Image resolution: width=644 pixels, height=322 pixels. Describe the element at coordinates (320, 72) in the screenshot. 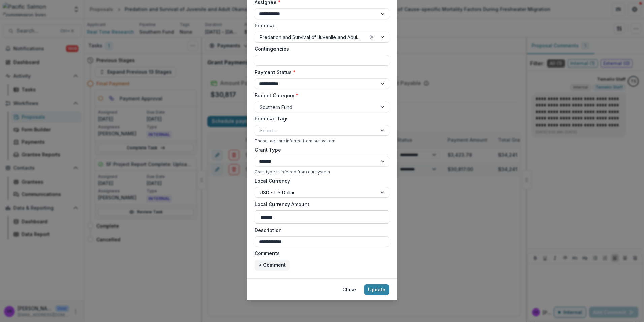

I see `label: Payment Status` at that location.